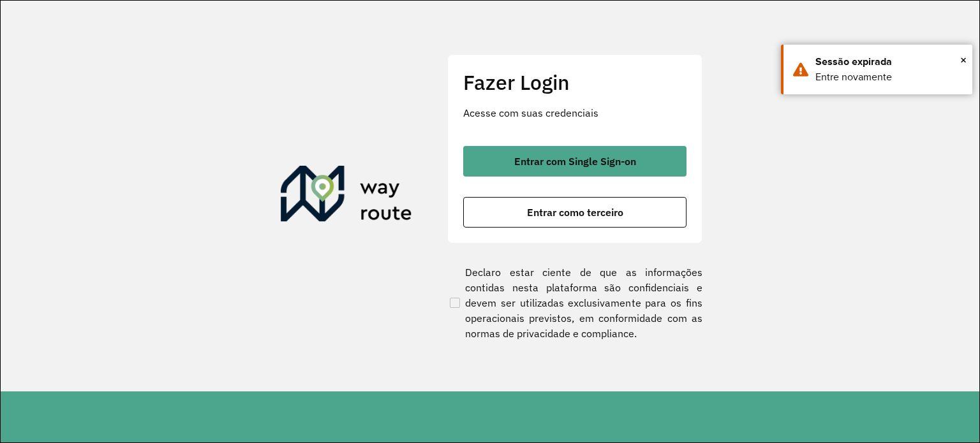 The image size is (980, 443). What do you see at coordinates (889, 77) in the screenshot?
I see `div: Entre novamente` at bounding box center [889, 77].